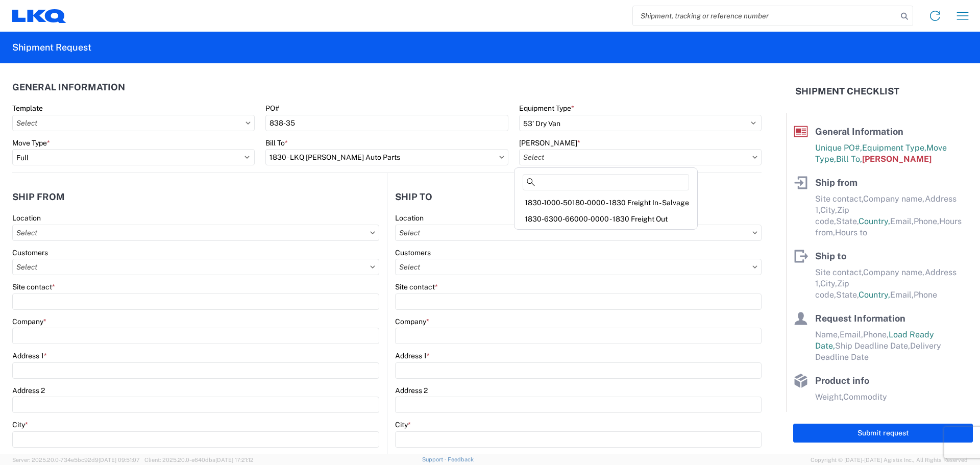  Describe the element at coordinates (606, 219) in the screenshot. I see `div: 1830-6300-66000-0000 - 1830 Freight Out` at that location.